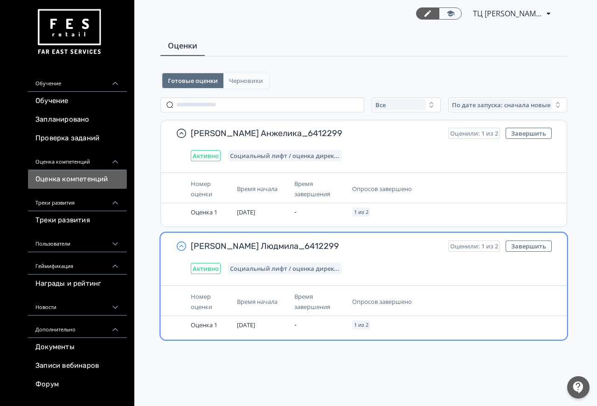 This screenshot has width=597, height=406. I want to click on div: Пользователи, so click(77, 241).